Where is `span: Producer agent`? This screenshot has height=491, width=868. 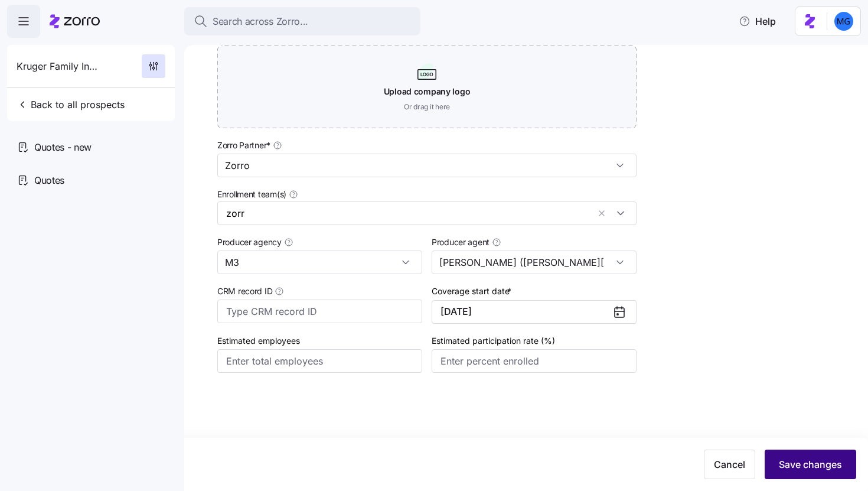 span: Producer agent is located at coordinates (460, 242).